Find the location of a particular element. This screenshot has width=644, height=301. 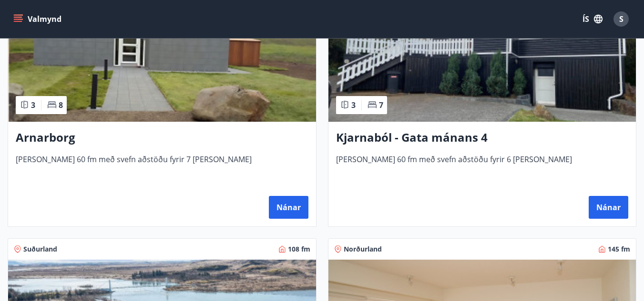

span: 7 is located at coordinates (381, 105).